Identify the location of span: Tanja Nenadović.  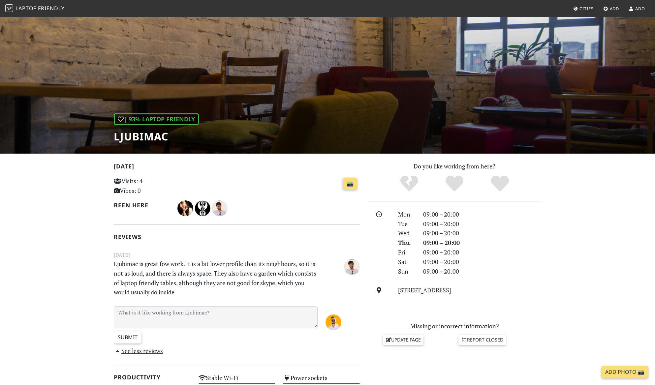
(186, 208).